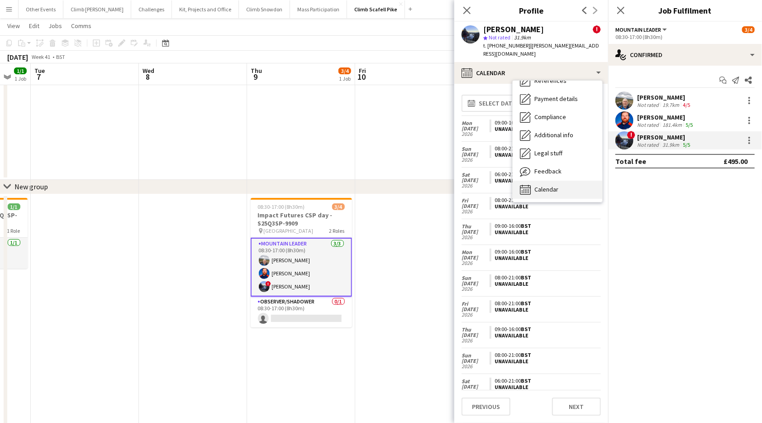  I want to click on button: Kit, Projects and Office, so click(205, 9).